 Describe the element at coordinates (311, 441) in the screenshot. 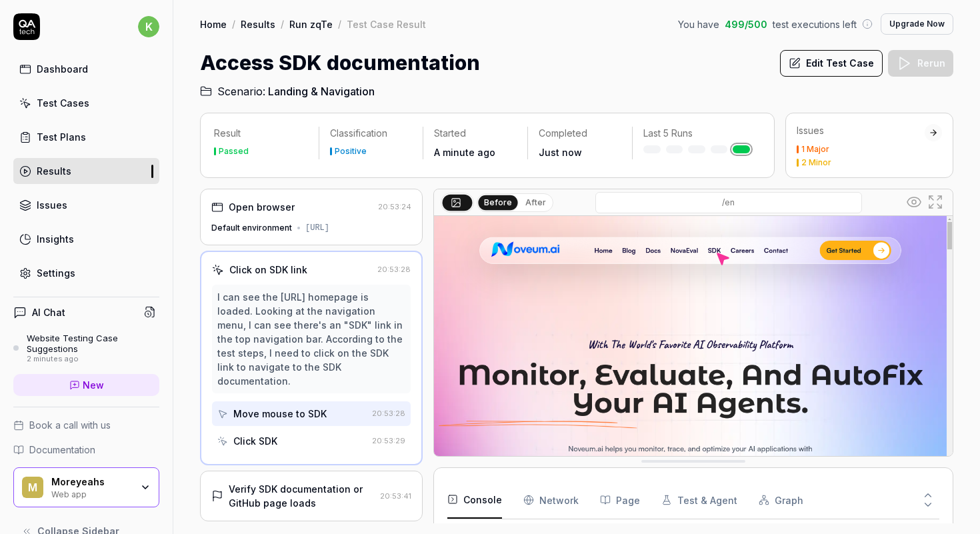

I see `button: Click SDK20:53:29` at that location.